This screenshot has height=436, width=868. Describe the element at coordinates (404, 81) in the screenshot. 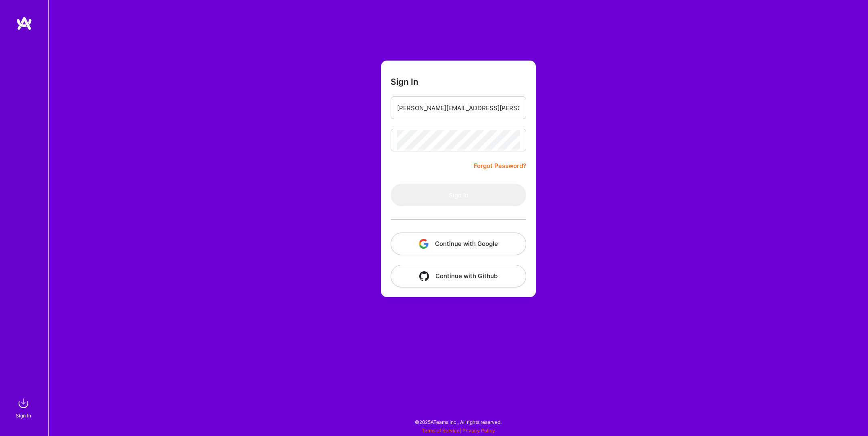

I see `h3: Sign In` at that location.